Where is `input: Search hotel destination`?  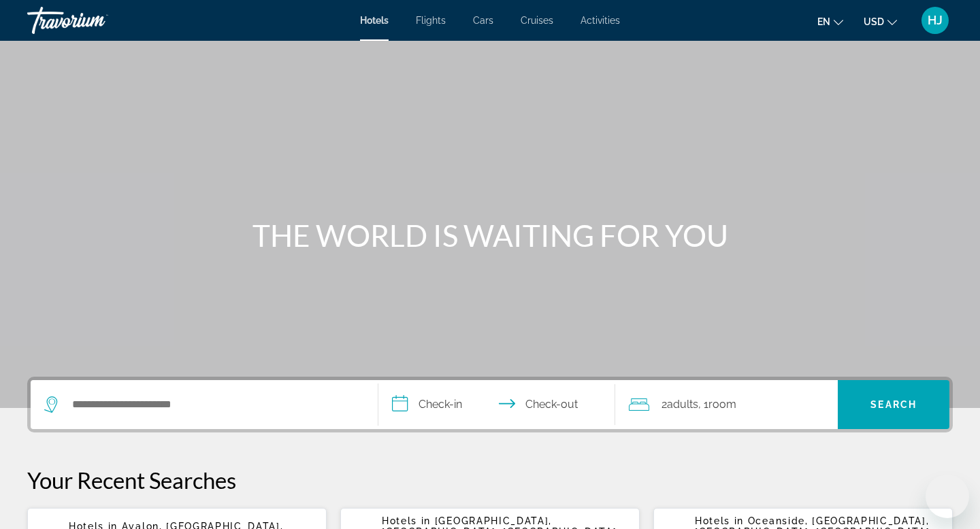
input: Search hotel destination is located at coordinates (214, 405).